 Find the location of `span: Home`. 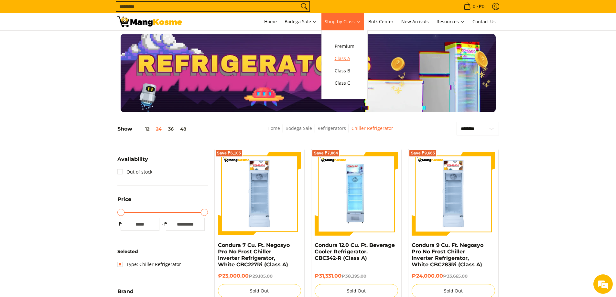

span: Home is located at coordinates (270, 21).